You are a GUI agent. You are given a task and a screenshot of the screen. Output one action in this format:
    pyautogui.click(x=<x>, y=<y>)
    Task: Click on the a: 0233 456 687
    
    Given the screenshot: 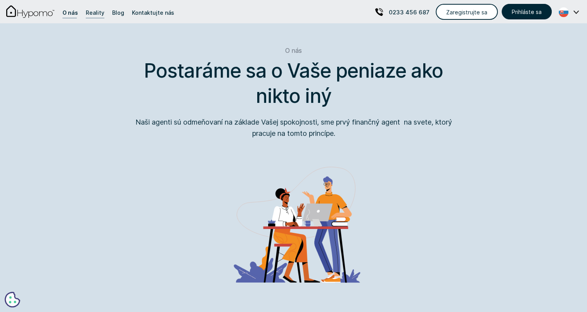 What is the action you would take?
    pyautogui.click(x=402, y=12)
    